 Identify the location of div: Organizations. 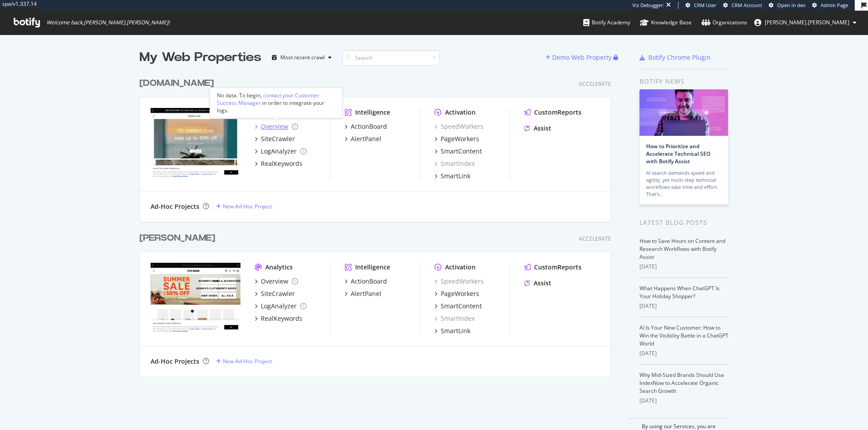
(724, 23).